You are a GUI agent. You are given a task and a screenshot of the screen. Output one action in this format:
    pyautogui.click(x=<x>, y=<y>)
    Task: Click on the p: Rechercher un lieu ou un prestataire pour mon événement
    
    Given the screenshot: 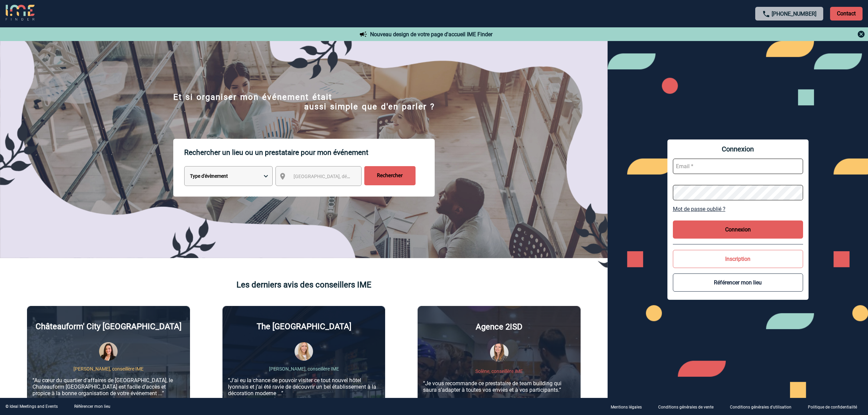 What is the action you would take?
    pyautogui.click(x=309, y=153)
    